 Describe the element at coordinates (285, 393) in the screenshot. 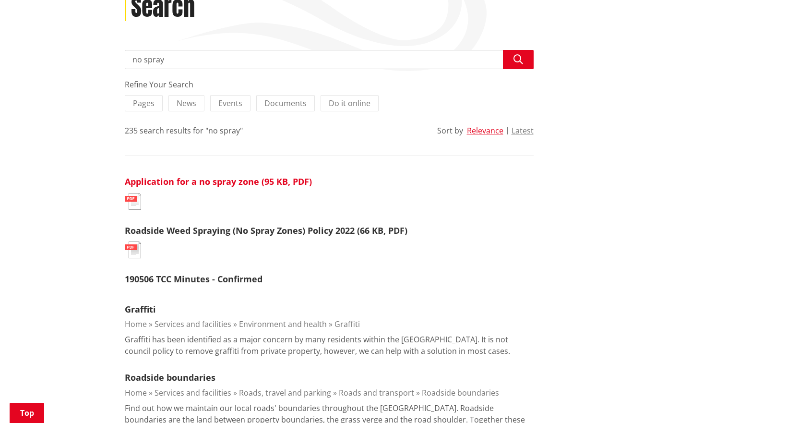

I see `a: Roads, travel and parking` at that location.